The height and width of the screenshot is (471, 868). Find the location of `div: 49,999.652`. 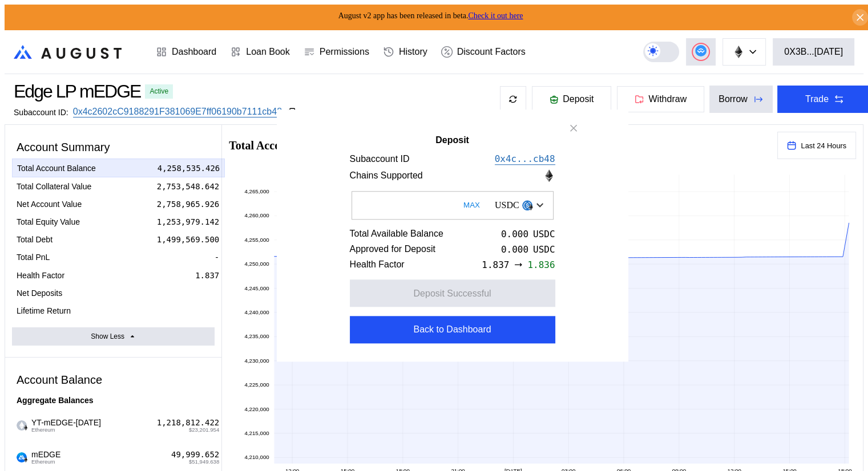

div: 49,999.652 is located at coordinates (195, 454).